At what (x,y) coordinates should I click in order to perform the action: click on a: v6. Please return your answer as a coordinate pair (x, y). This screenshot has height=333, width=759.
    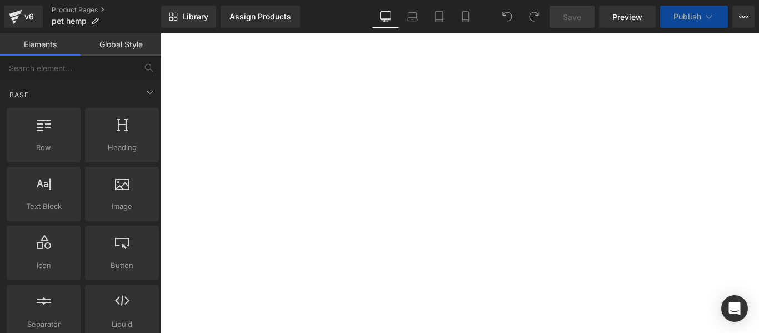
    Looking at the image, I should click on (23, 17).